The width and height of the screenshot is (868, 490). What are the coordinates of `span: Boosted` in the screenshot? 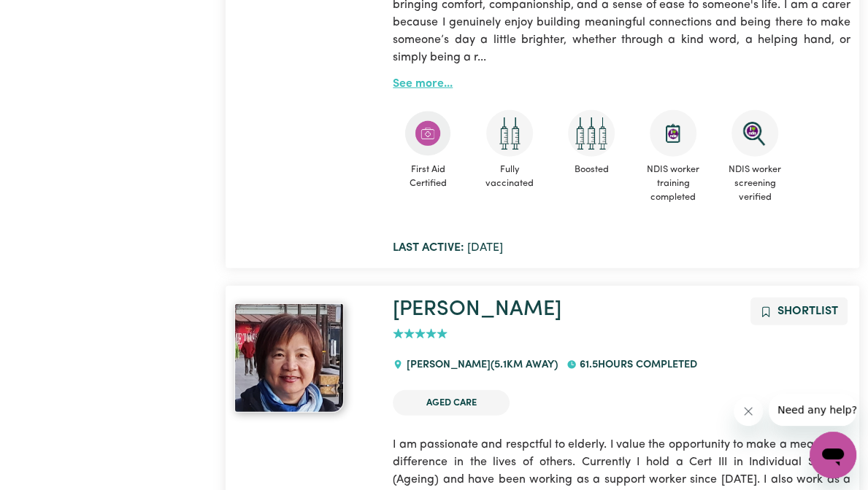 It's located at (592, 170).